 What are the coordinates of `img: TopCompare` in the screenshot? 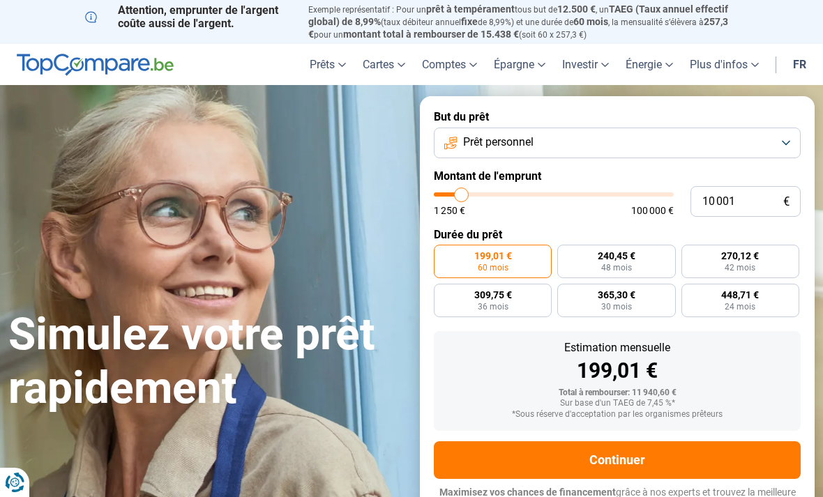 It's located at (95, 65).